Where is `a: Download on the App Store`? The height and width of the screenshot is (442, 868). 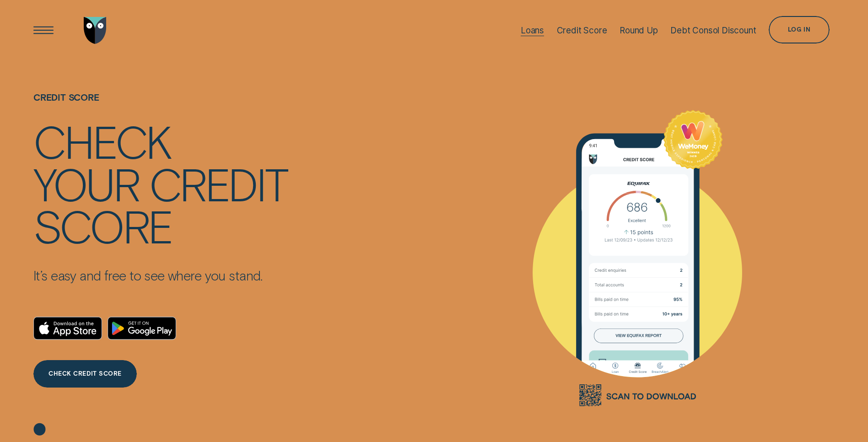 a: Download on the App Store is located at coordinates (67, 328).